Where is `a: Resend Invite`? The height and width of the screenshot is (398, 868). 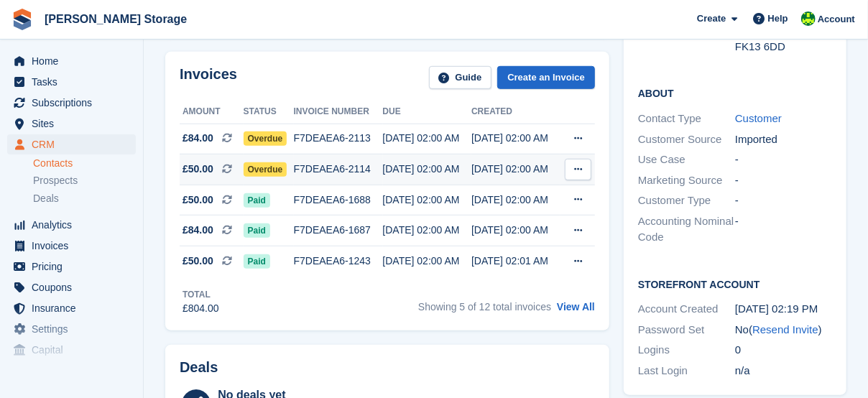 a: Resend Invite is located at coordinates (785, 329).